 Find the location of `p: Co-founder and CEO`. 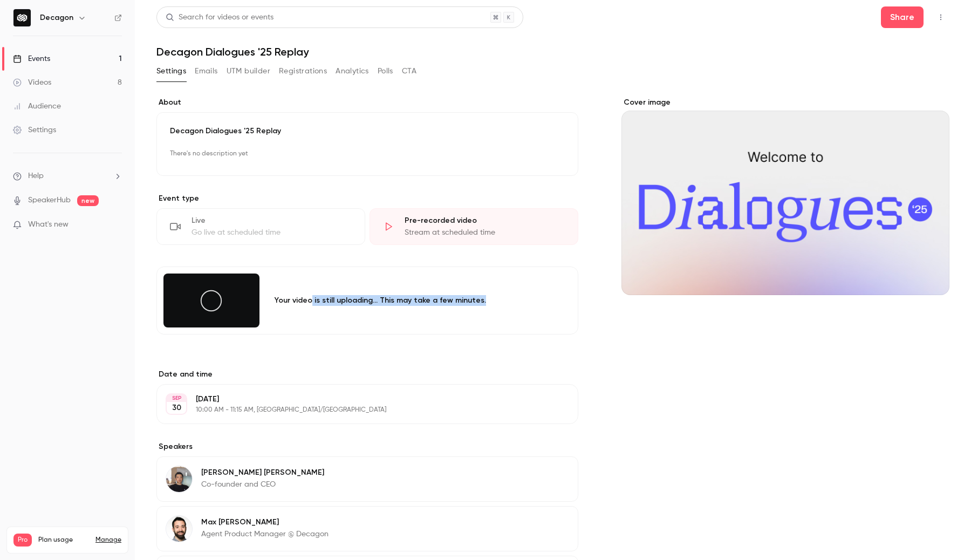

p: Co-founder and CEO is located at coordinates (263, 484).